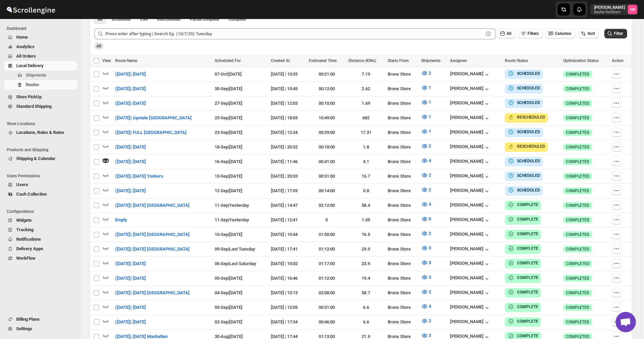 This screenshot has width=644, height=339. I want to click on div: 2.62, so click(366, 89).